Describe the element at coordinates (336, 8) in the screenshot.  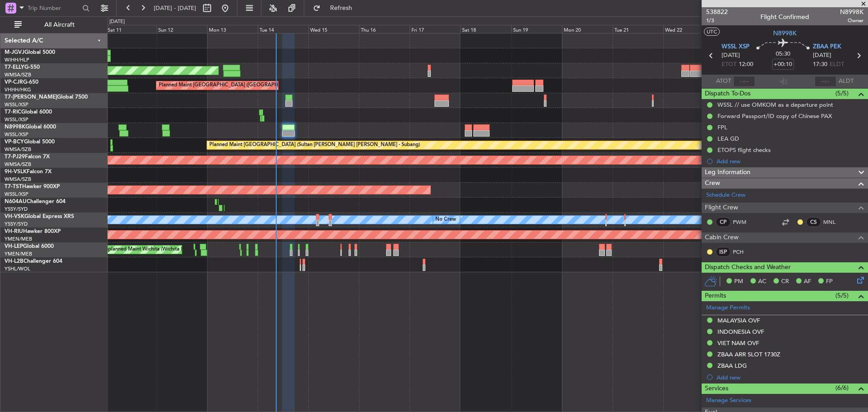
I see `button: Refresh` at that location.